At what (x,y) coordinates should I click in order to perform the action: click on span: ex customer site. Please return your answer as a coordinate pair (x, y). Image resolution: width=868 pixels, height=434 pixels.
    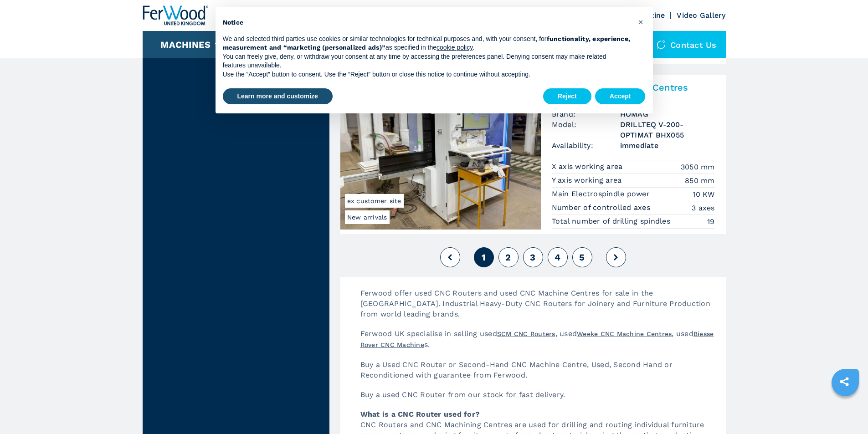
    Looking at the image, I should click on (374, 201).